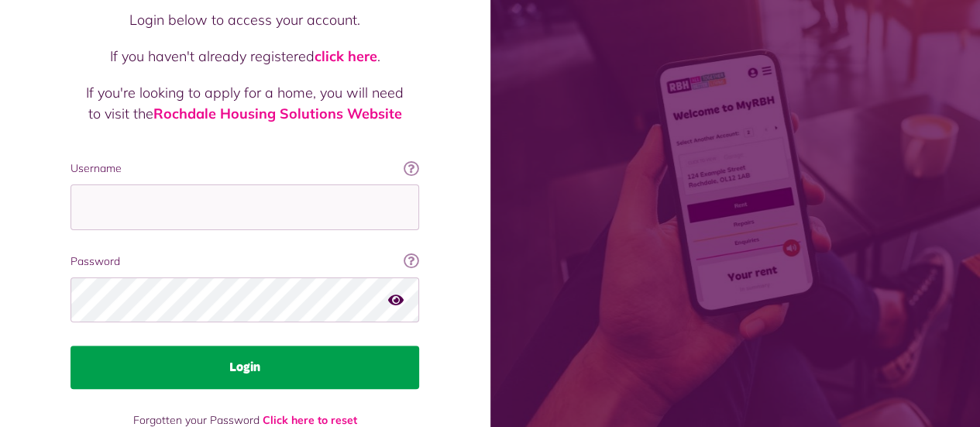 Image resolution: width=980 pixels, height=427 pixels. I want to click on label: Username, so click(245, 168).